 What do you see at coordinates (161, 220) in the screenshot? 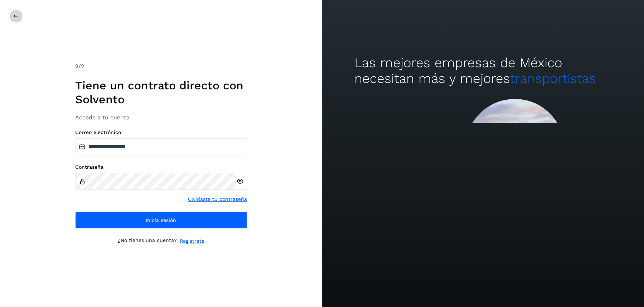
I see `span: Inicia sesión` at bounding box center [161, 220].